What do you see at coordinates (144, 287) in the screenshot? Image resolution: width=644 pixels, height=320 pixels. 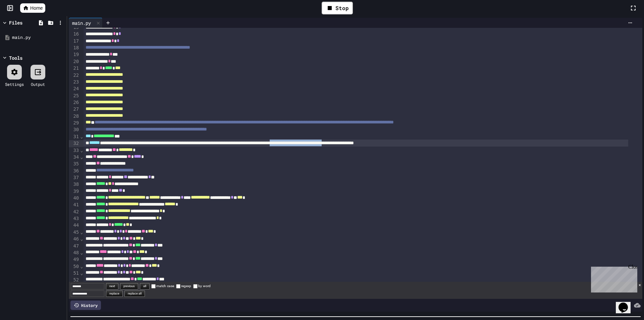 I see `button: all` at bounding box center [144, 287].